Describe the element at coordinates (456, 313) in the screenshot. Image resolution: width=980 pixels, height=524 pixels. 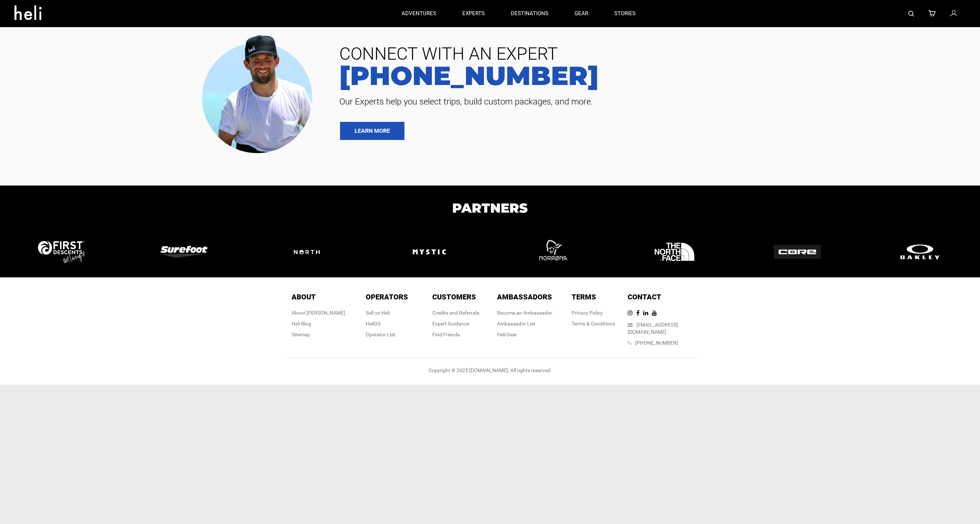
I see `a: Credits and Referrals` at that location.